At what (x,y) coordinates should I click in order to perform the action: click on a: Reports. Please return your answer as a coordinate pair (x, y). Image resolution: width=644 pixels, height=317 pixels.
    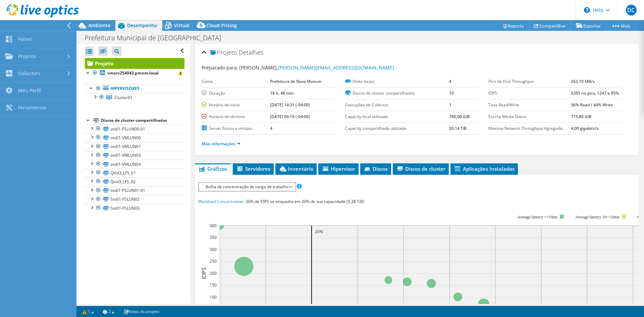
    Looking at the image, I should click on (513, 25).